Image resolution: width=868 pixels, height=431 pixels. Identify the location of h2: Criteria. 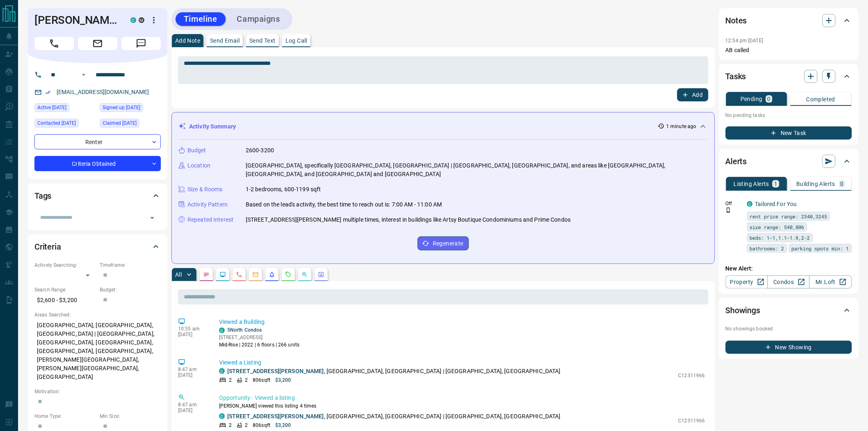
(47, 246).